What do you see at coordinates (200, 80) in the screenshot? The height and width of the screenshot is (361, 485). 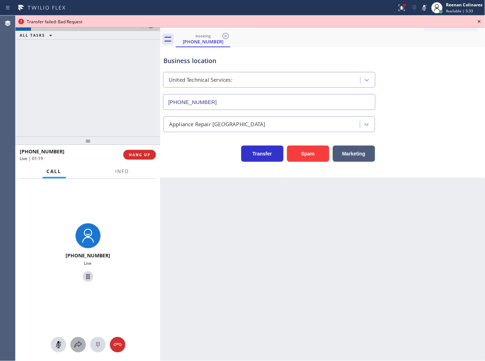 I see `div: United Technical Services:` at bounding box center [200, 80].